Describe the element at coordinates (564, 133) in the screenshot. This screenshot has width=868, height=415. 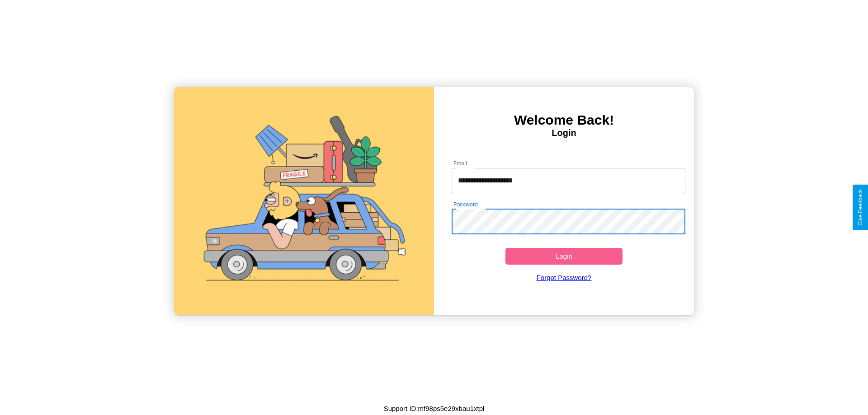
I see `h4: Login` at that location.